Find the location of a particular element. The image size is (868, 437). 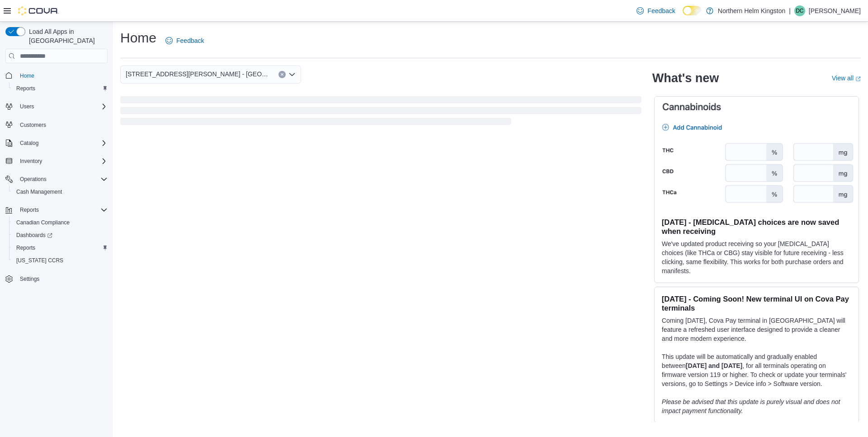

nav: Complex example is located at coordinates (56, 187).